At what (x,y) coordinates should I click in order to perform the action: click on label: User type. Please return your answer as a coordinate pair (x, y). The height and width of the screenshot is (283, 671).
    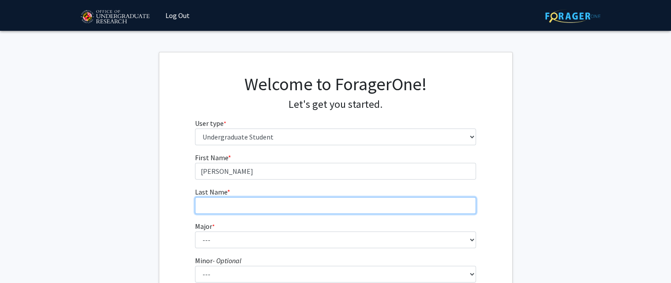
    Looking at the image, I should click on (210, 123).